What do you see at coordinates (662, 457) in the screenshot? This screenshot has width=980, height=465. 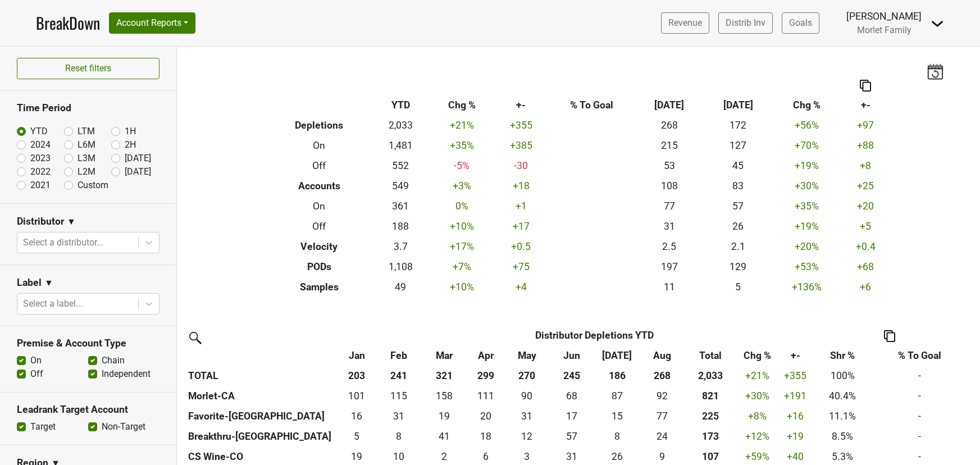 I see `div: 9` at bounding box center [662, 457].